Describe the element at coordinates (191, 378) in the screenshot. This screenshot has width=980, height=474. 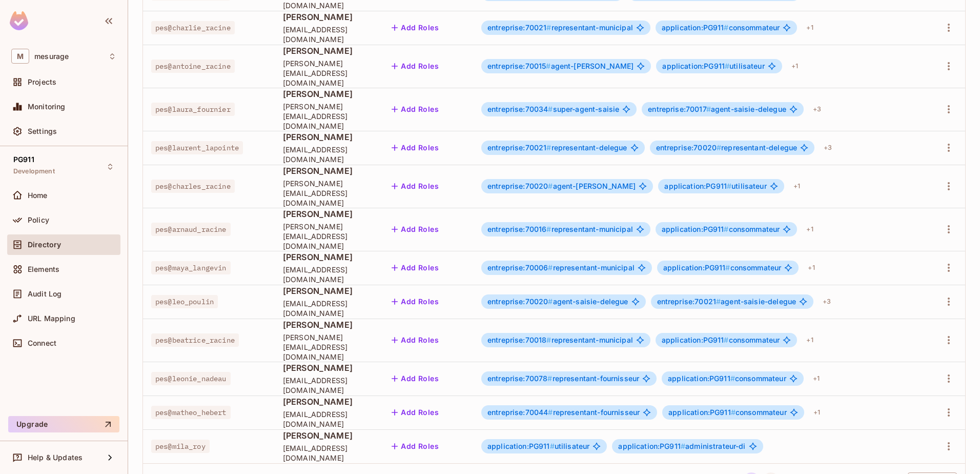
I see `span: pes@leonie_nadeau` at that location.